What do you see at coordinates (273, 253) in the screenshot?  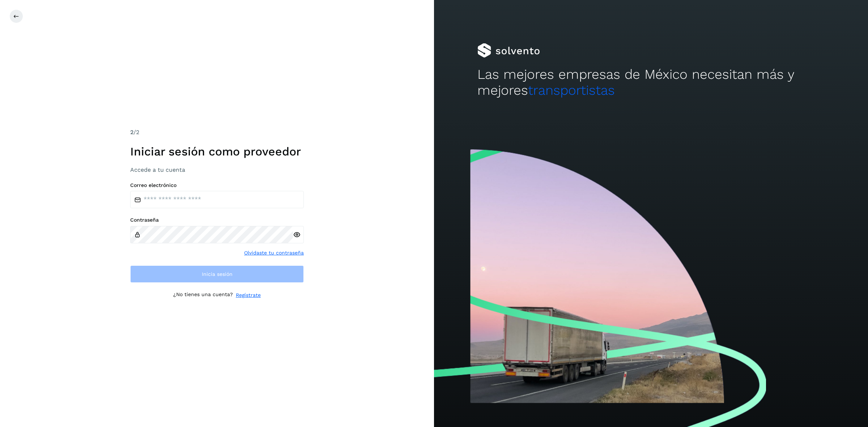 I see `a: Olvidaste tu contraseña` at bounding box center [273, 253].